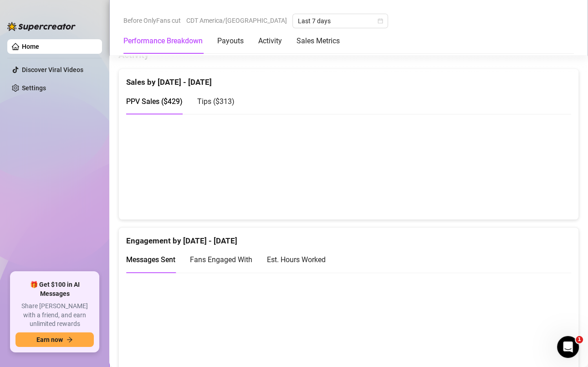 Image resolution: width=588 pixels, height=367 pixels. Describe the element at coordinates (381, 21) in the screenshot. I see `span: calendar` at that location.